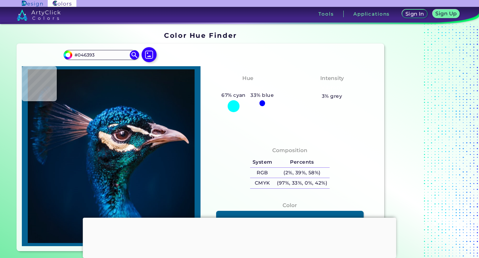 This screenshot has width=479, height=258. I want to click on h5: System, so click(262, 162).